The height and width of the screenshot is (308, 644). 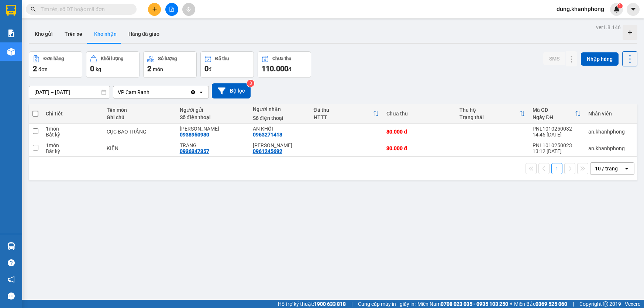 I want to click on button: 1, so click(x=557, y=168).